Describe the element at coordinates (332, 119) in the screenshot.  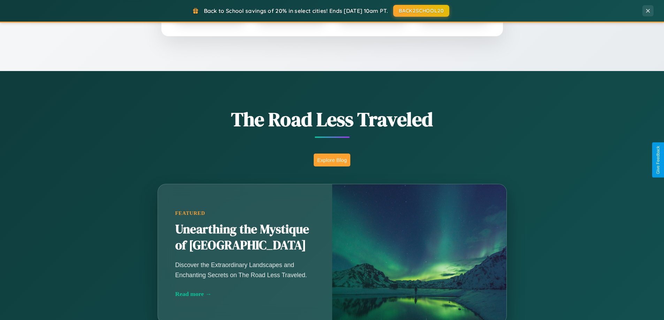
I see `h1: The Road Less Traveled` at that location.